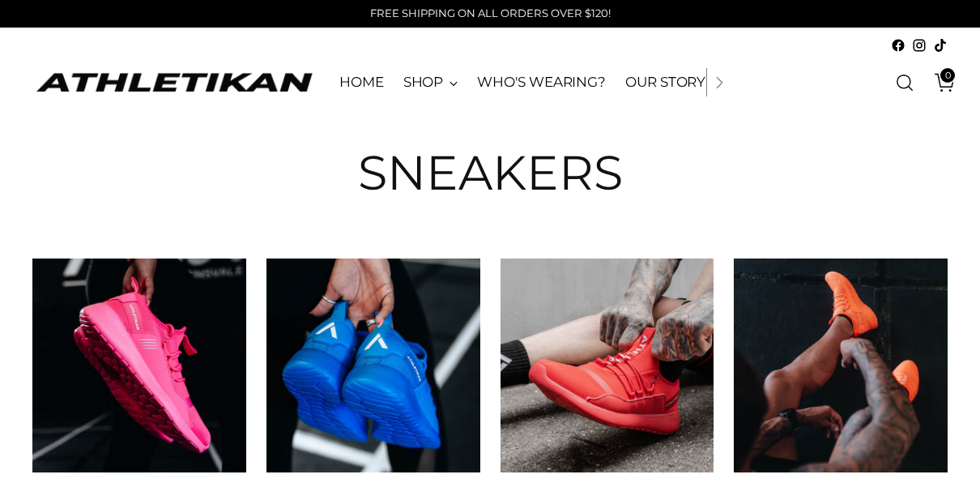  What do you see at coordinates (665, 82) in the screenshot?
I see `a: OUR STORY` at bounding box center [665, 82].